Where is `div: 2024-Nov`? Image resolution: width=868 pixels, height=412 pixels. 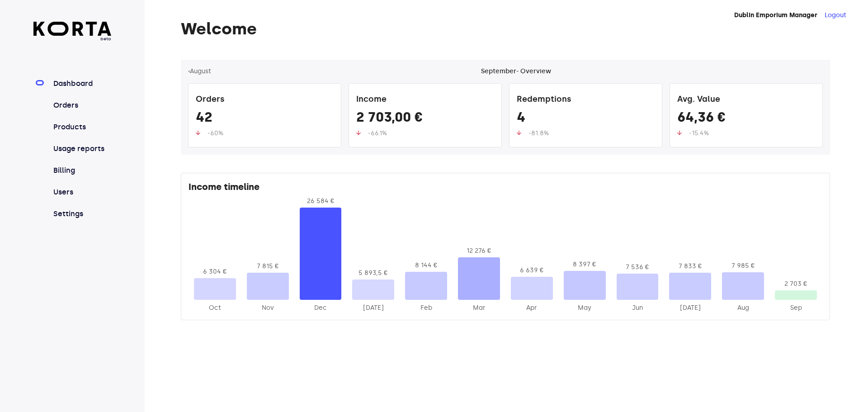 div: 2024-Nov is located at coordinates (268, 308).